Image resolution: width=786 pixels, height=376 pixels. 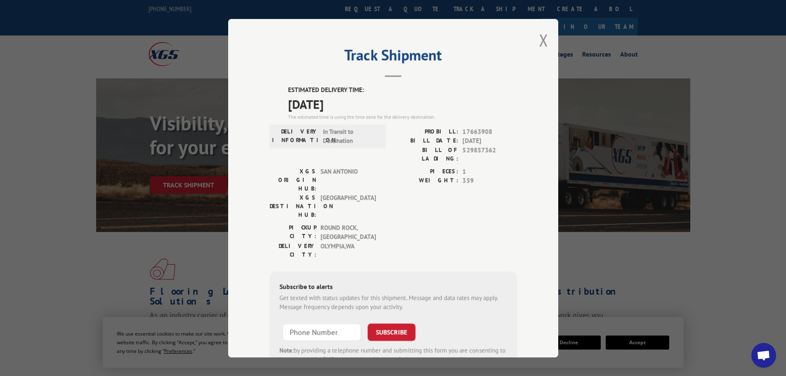 I want to click on div: Open chat, so click(x=764, y=355).